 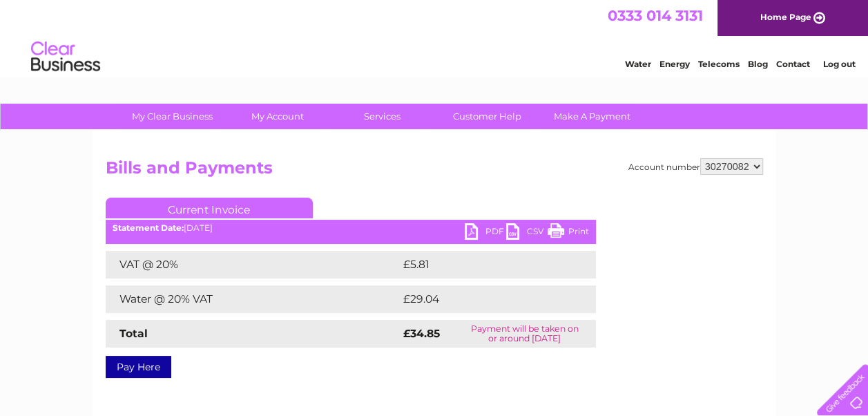 What do you see at coordinates (434, 171) in the screenshot?
I see `h2: Bills and Payments` at bounding box center [434, 171].